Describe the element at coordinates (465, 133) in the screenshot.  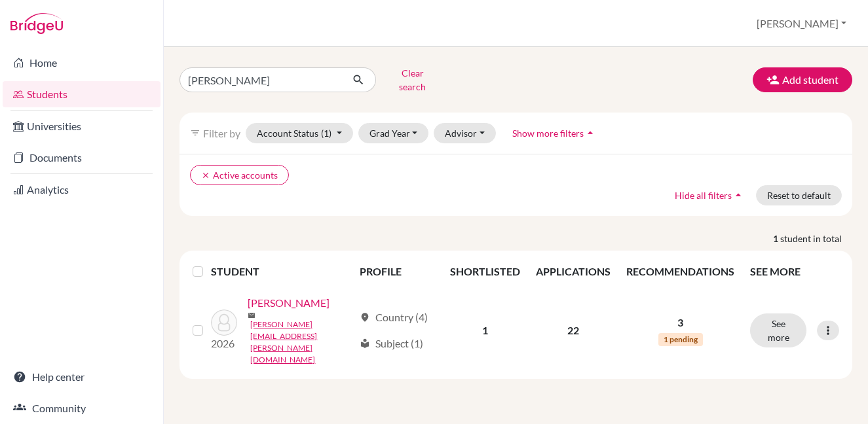
I see `button: Advisor` at that location.